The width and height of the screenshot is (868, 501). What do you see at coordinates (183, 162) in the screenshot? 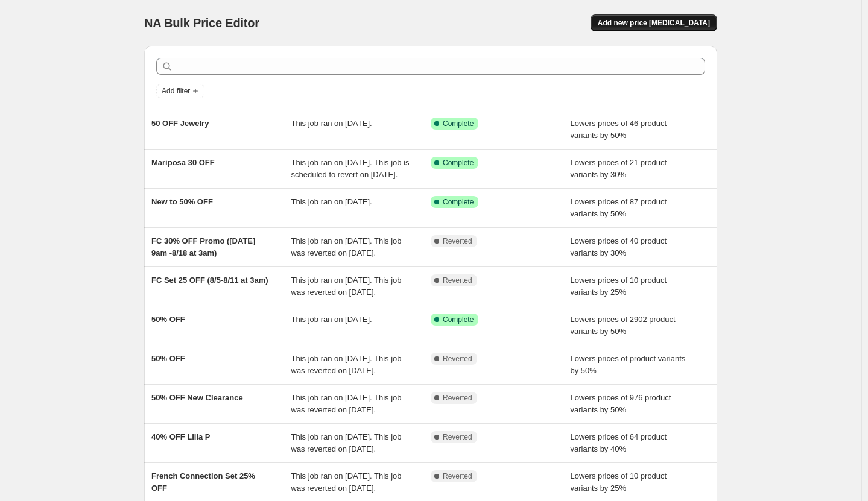
I see `span: Mariposa 30 OFF` at bounding box center [183, 162].